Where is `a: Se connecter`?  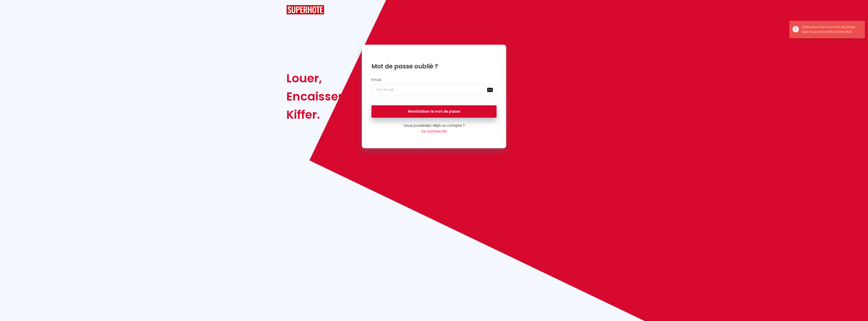 a: Se connecter is located at coordinates (434, 131).